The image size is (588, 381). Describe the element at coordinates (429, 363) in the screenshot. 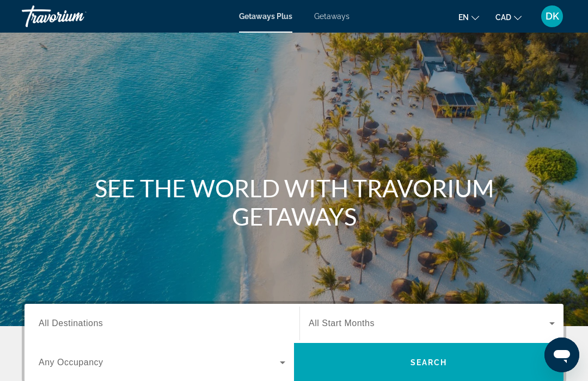

I see `span: Search` at that location.